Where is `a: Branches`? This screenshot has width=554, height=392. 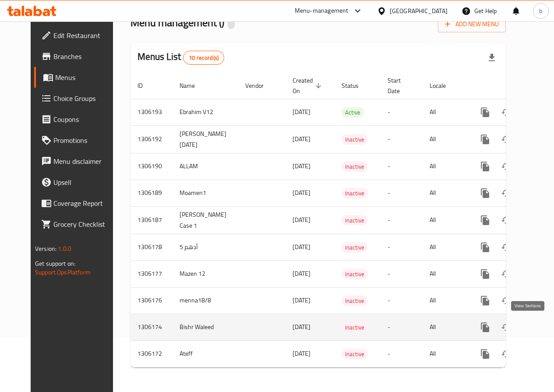 a: Branches is located at coordinates (79, 56).